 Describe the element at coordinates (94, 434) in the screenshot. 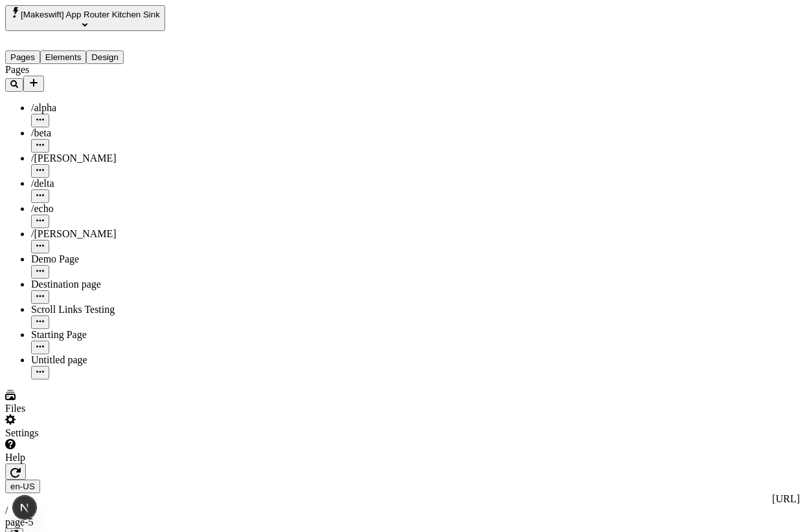

I see `div: Settings` at that location.